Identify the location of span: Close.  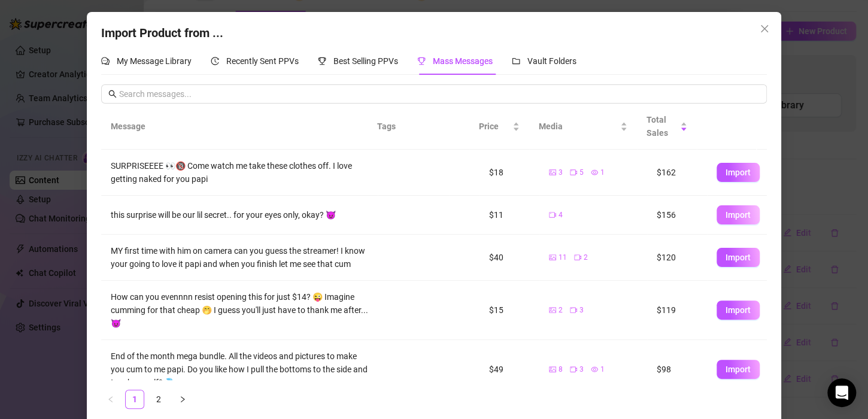
(764, 28).